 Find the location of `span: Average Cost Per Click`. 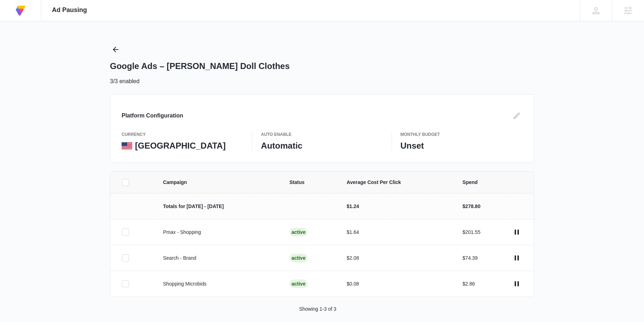

span: Average Cost Per Click is located at coordinates (396, 182).